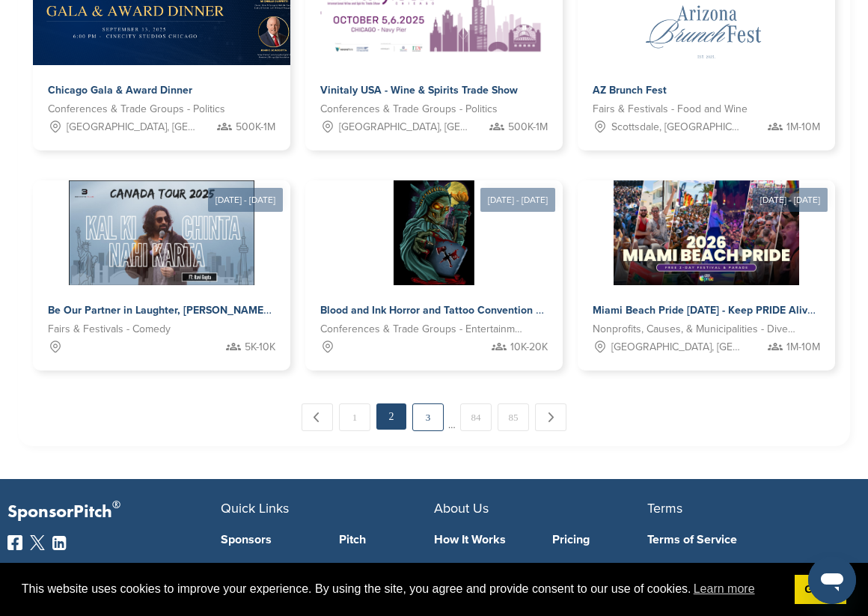  What do you see at coordinates (259, 347) in the screenshot?
I see `span: 5K-10K` at bounding box center [259, 347].